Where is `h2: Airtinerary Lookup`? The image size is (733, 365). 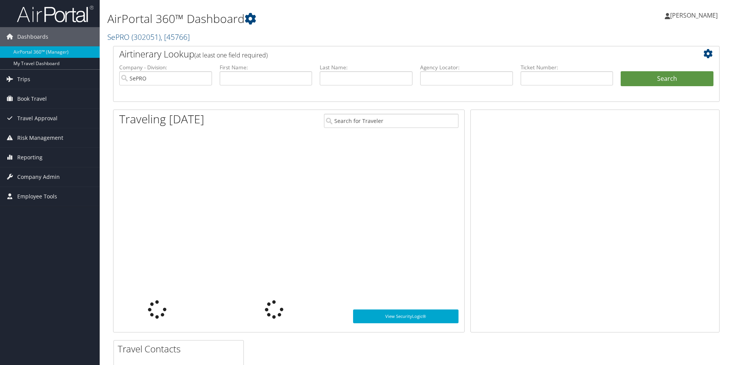 h2: Airtinerary Lookup is located at coordinates (391, 54).